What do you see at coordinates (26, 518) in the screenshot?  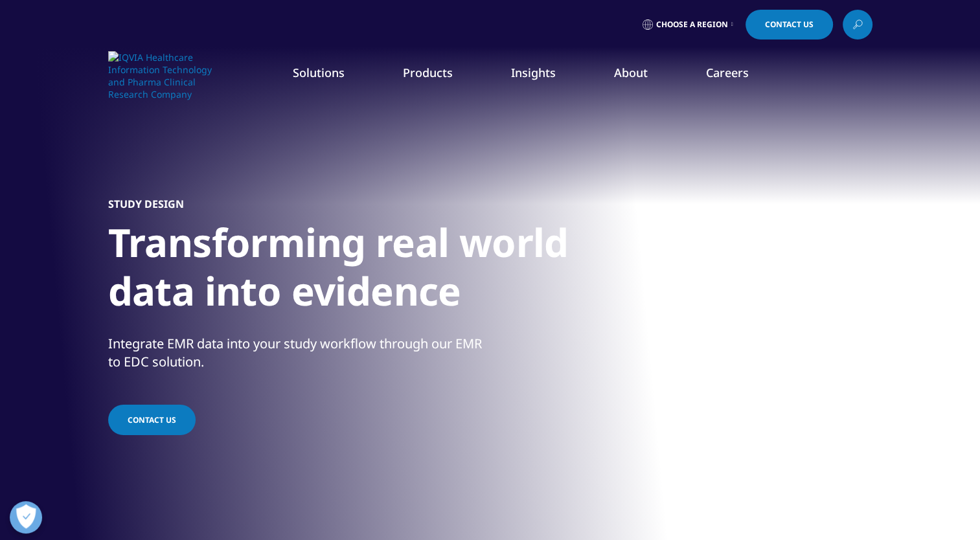 I see `button: 優先設定センターを開く` at bounding box center [26, 518].